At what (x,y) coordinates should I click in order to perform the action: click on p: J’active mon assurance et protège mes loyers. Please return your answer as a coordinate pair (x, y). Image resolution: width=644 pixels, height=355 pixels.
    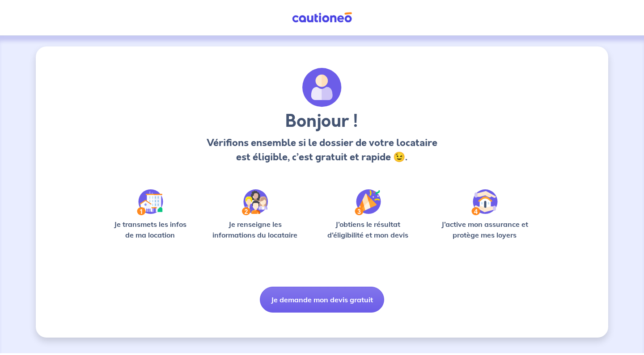
    Looking at the image, I should click on (484, 229).